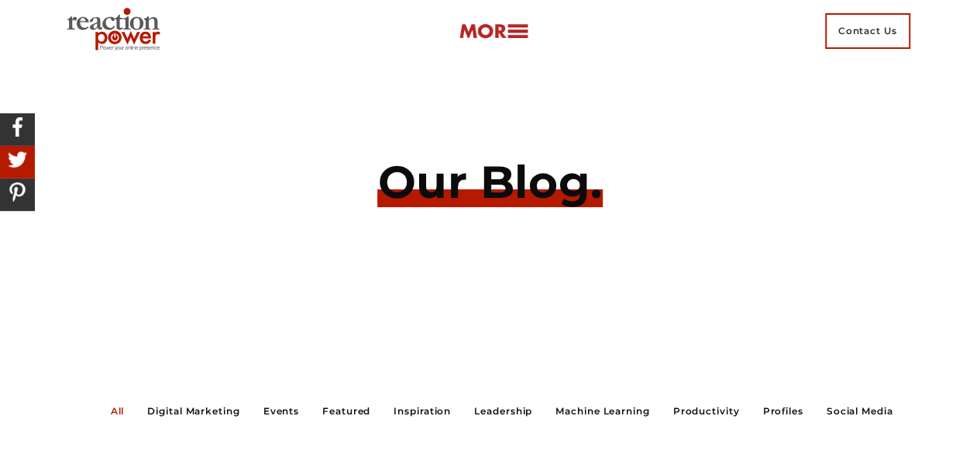  I want to click on a: Productivity, so click(707, 410).